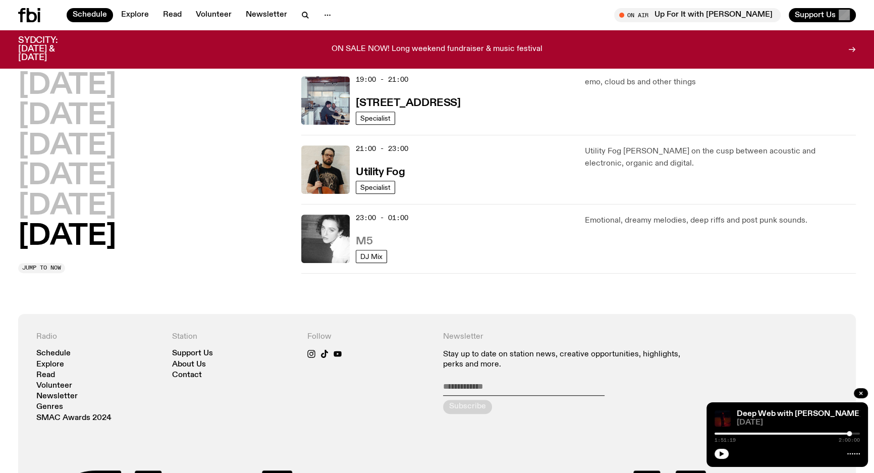 The width and height of the screenshot is (874, 473). I want to click on img: A black and white photo of Lilly wearing a white blouse and looking up at the camera., so click(326, 239).